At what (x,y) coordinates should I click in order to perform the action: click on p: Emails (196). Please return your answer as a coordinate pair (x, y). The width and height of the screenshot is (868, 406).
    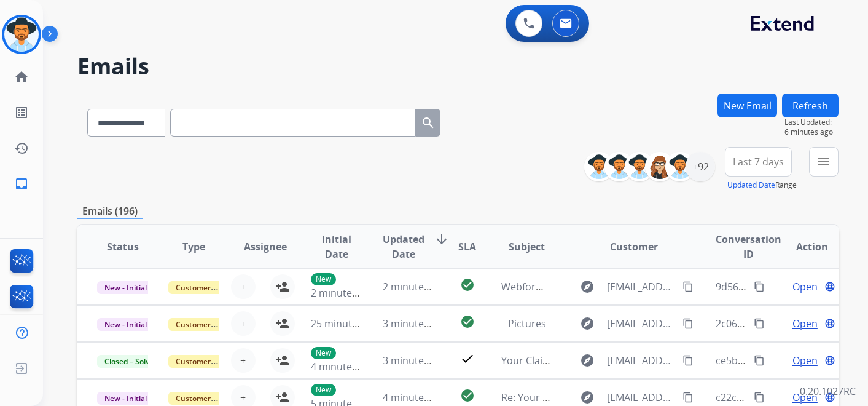
    Looking at the image, I should click on (110, 211).